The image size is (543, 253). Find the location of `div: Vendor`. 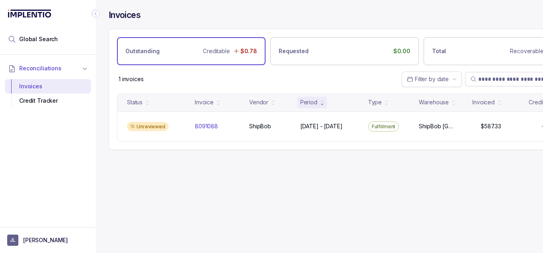

div: Vendor is located at coordinates (259, 102).